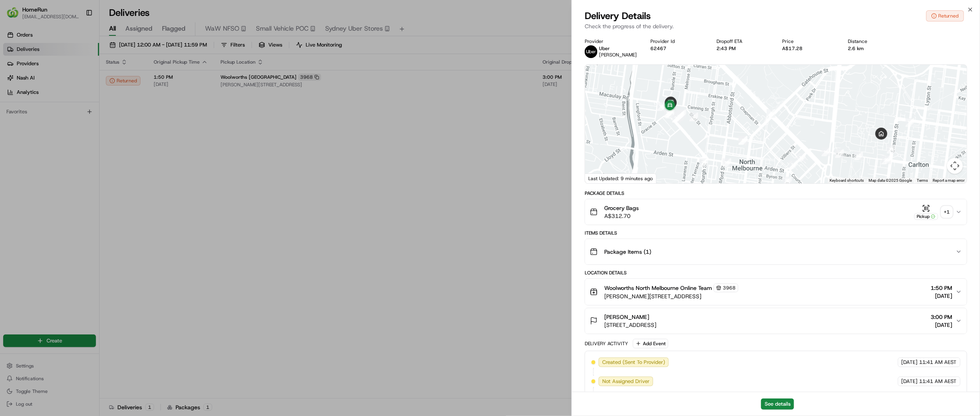  What do you see at coordinates (679, 116) in the screenshot?
I see `div: 11` at bounding box center [679, 116].